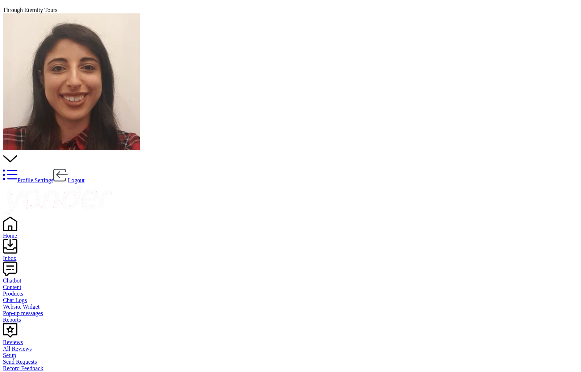 Image resolution: width=581 pixels, height=372 pixels. What do you see at coordinates (71, 82) in the screenshot?
I see `img: 725-1755267273.png` at bounding box center [71, 82].